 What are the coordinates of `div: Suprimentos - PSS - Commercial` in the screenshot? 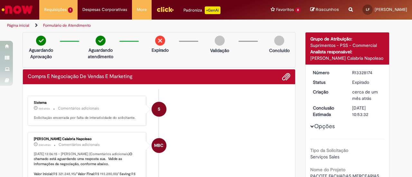 It's located at (347, 45).